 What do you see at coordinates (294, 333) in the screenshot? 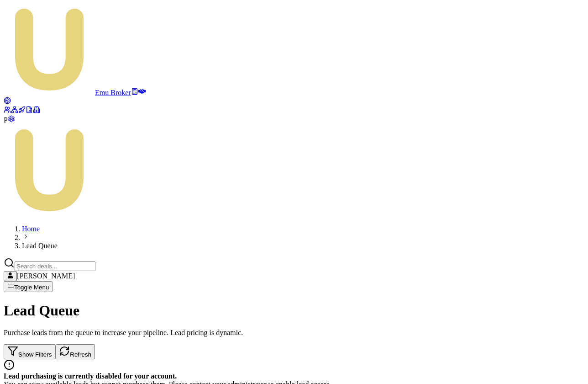
I see `p: Purchase leads from the queue to increase your pipeline. Lead pricing is dynamic.` at bounding box center [294, 333].